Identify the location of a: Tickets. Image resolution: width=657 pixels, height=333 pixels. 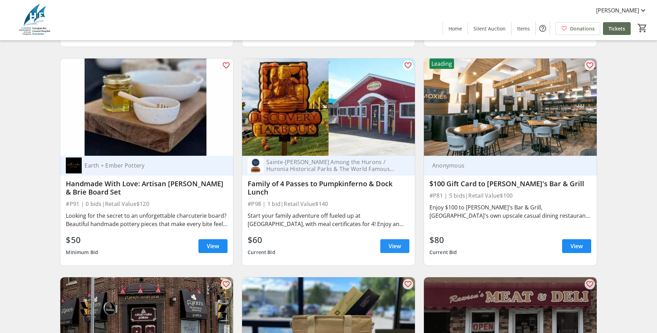
(617, 28).